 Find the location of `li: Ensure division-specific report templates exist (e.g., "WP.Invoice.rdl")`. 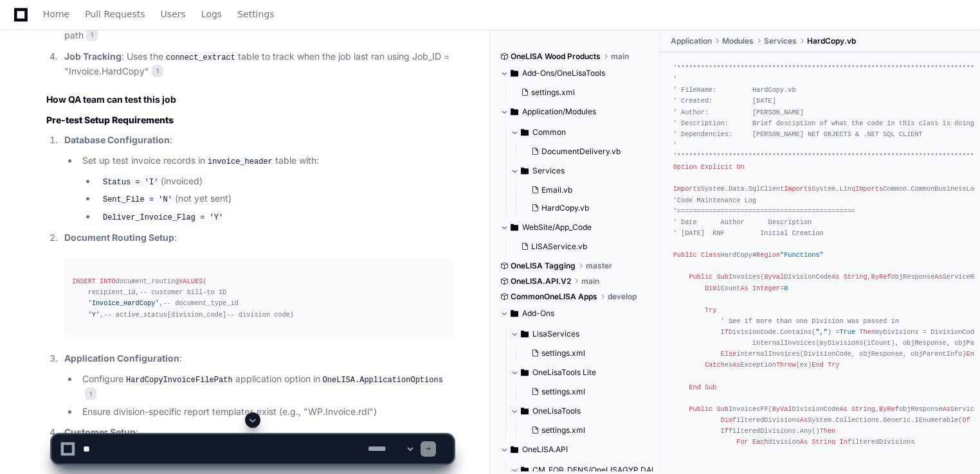

li: Ensure division-specific report templates exist (e.g., "WP.Invoice.rdl") is located at coordinates (266, 412).